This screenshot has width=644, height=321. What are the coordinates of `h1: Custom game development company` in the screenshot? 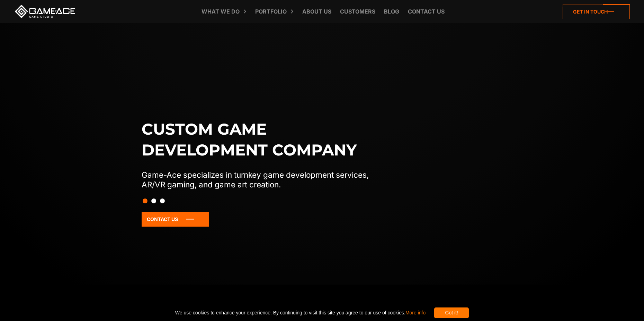 It's located at (262, 139).